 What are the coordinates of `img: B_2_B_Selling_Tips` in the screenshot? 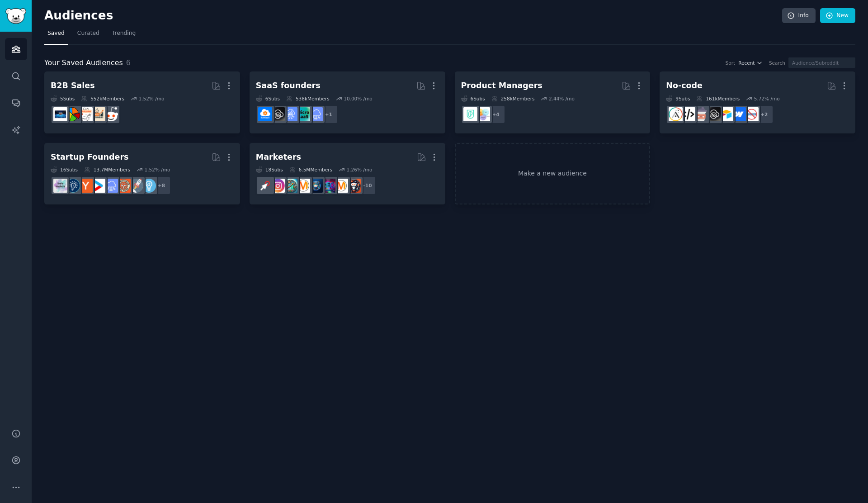 It's located at (60, 114).